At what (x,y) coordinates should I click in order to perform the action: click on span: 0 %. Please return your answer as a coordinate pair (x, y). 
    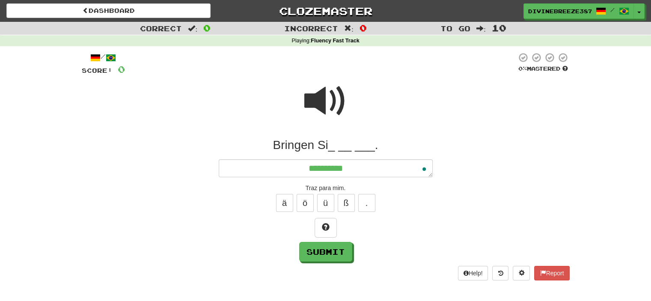
    Looking at the image, I should click on (523, 69).